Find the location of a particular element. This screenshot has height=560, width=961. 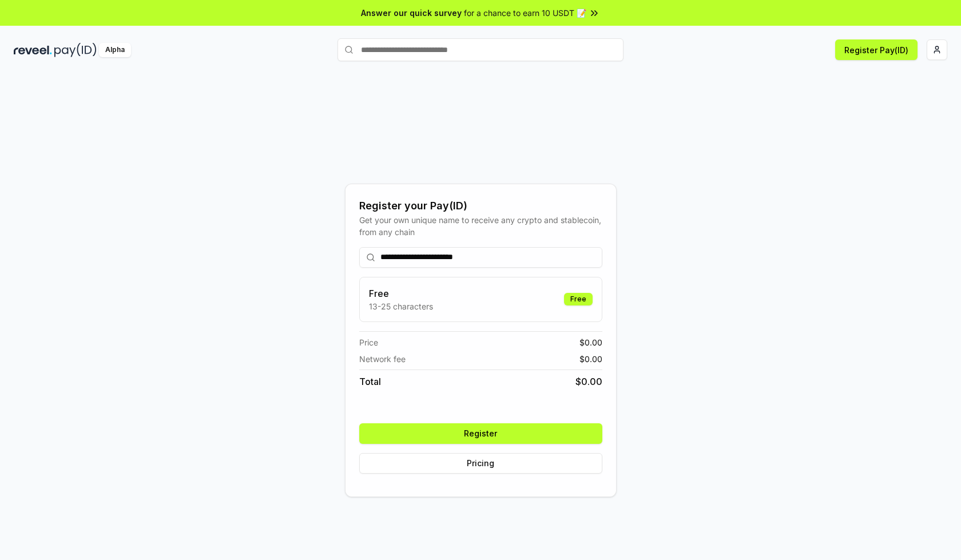

button: Pricing is located at coordinates (480, 464).